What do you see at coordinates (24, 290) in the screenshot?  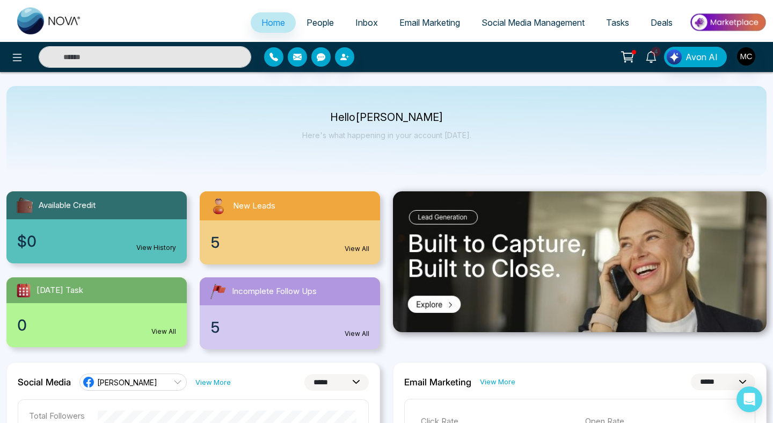 I see `img: todayTask.svg` at bounding box center [24, 290].